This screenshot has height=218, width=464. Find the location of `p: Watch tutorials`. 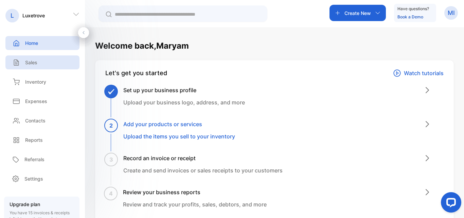

p: Watch tutorials is located at coordinates (423, 73).